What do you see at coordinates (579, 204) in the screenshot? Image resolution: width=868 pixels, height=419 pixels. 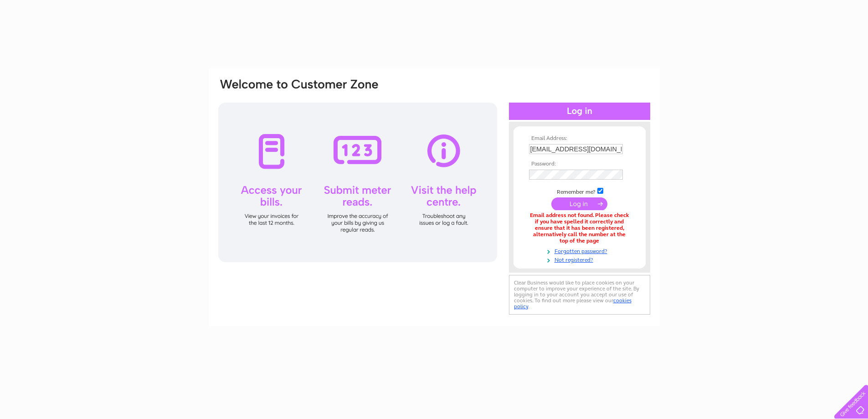 I see `input: Submit` at bounding box center [579, 204].